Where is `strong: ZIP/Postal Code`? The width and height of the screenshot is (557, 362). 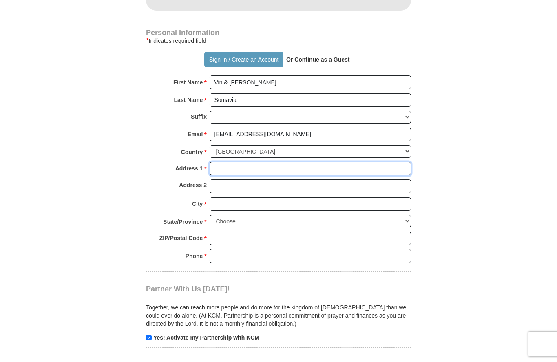
strong: ZIP/Postal Code is located at coordinates (181, 238).